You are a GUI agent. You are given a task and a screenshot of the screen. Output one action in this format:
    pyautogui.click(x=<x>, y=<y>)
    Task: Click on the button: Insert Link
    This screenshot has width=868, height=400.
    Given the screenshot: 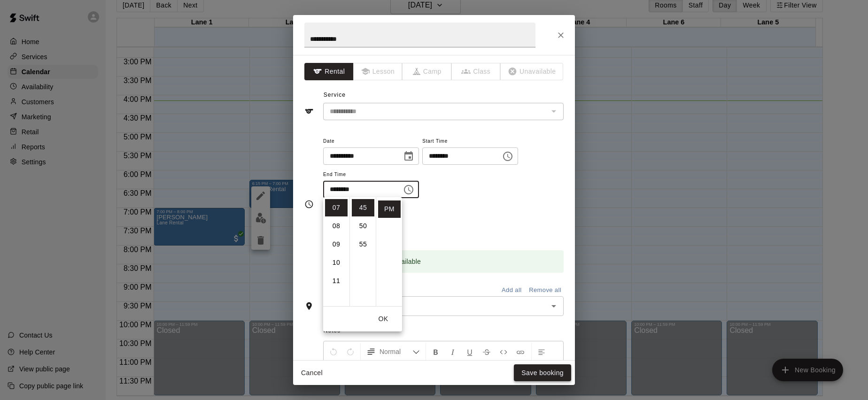 What is the action you would take?
    pyautogui.click(x=521, y=351)
    